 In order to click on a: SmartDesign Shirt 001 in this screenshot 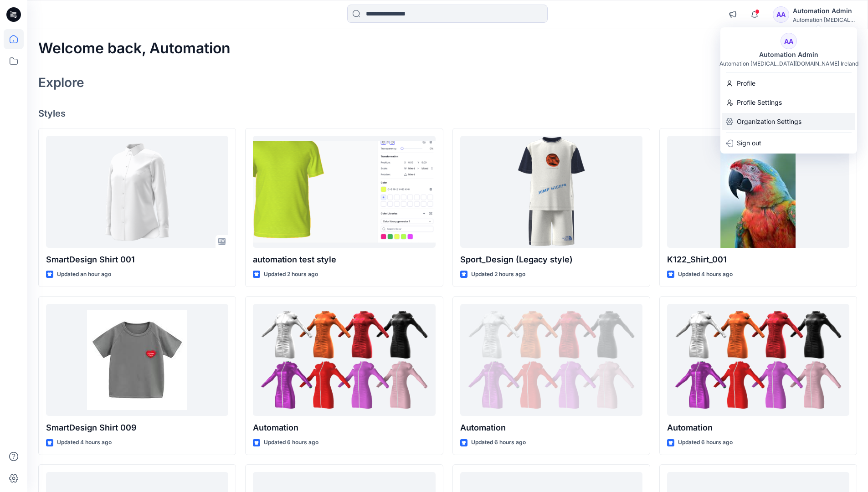, I will do `click(137, 192)`.